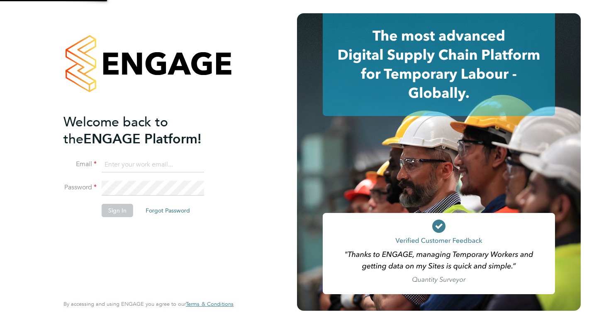 The height and width of the screenshot is (324, 594). Describe the element at coordinates (148, 304) in the screenshot. I see `span: By accessing and using ENGAGE you agree to our` at that location.